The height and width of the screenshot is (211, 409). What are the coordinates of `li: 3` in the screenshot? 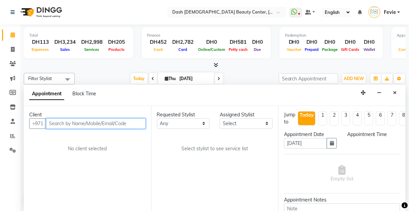 It's located at (346, 118).